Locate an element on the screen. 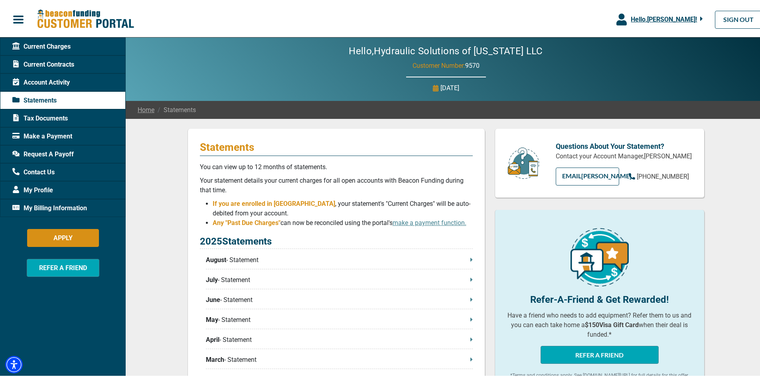  span: Request A Payoff is located at coordinates (43, 153).